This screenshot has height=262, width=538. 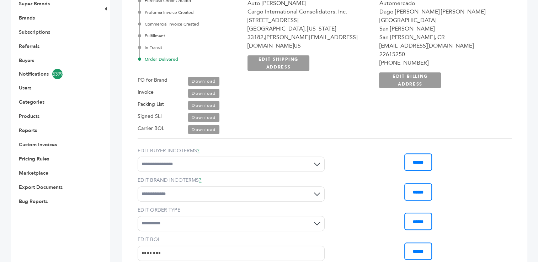 What do you see at coordinates (28, 130) in the screenshot?
I see `a: Reports` at bounding box center [28, 130].